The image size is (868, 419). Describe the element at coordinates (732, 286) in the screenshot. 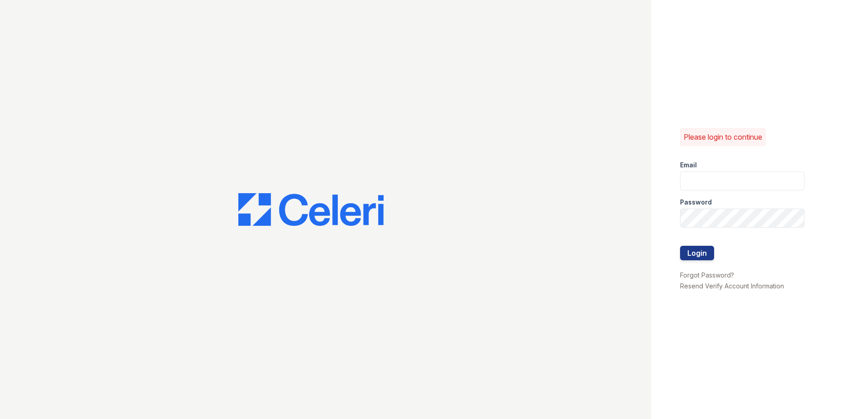

I see `a: Resend Verify Account Information` at that location.